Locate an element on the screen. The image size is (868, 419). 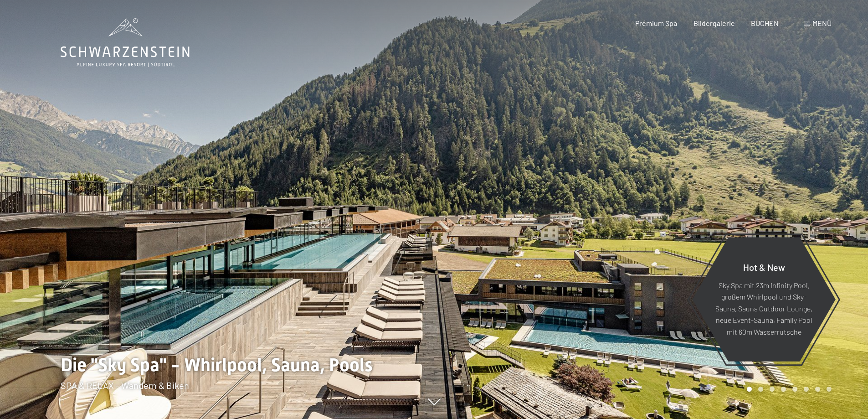
div: Carousel Page 6 is located at coordinates (806, 389).